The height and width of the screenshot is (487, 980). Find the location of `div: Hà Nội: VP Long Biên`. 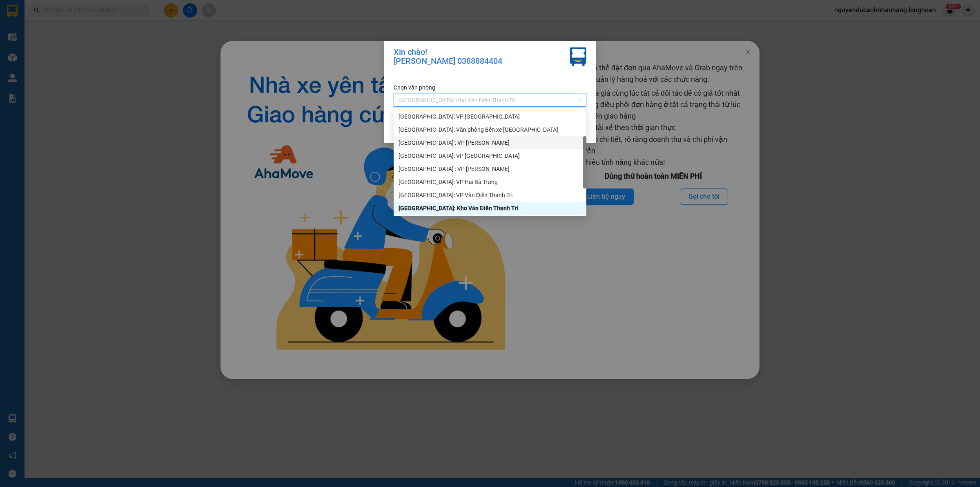

div: Hà Nội: VP Long Biên is located at coordinates (490, 156).